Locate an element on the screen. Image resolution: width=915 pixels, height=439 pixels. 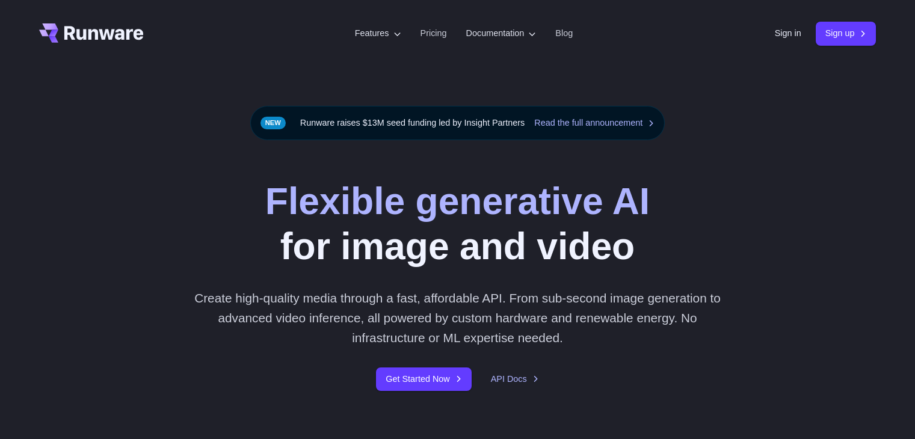
a: Blog is located at coordinates (564, 33).